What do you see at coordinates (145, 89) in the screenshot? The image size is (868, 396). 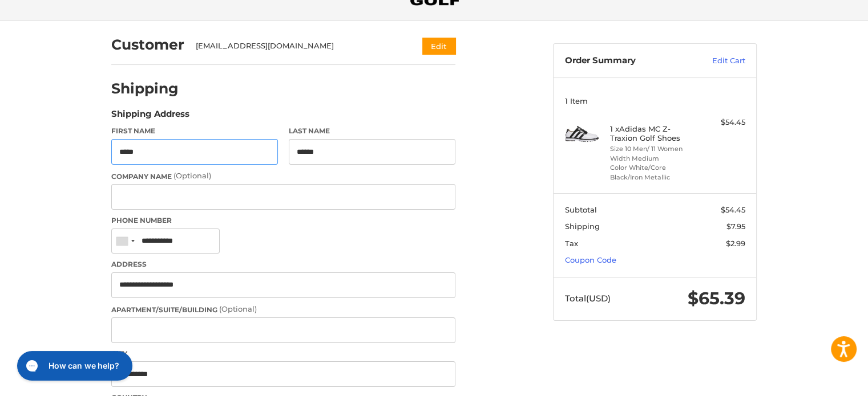 I see `h2: Shipping` at bounding box center [145, 89].